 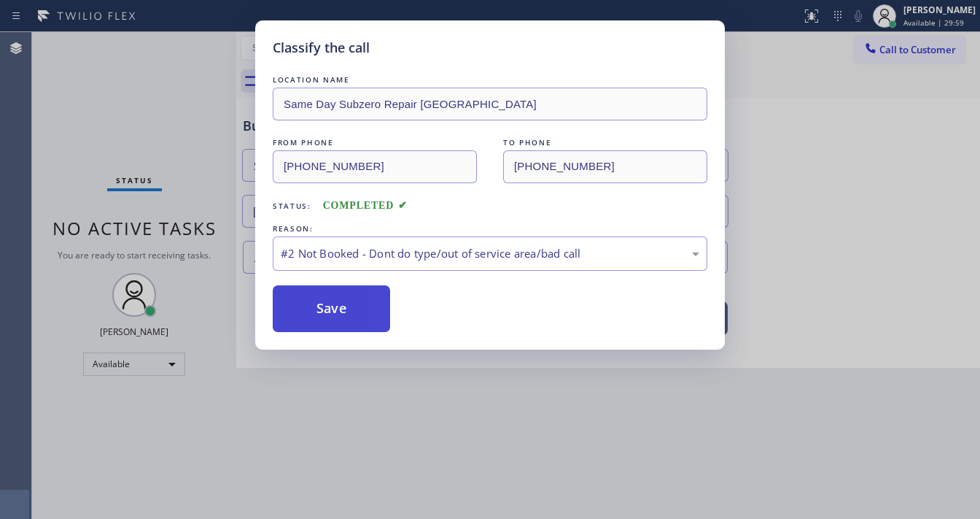 I want to click on div: FROM PHONE, so click(x=375, y=142).